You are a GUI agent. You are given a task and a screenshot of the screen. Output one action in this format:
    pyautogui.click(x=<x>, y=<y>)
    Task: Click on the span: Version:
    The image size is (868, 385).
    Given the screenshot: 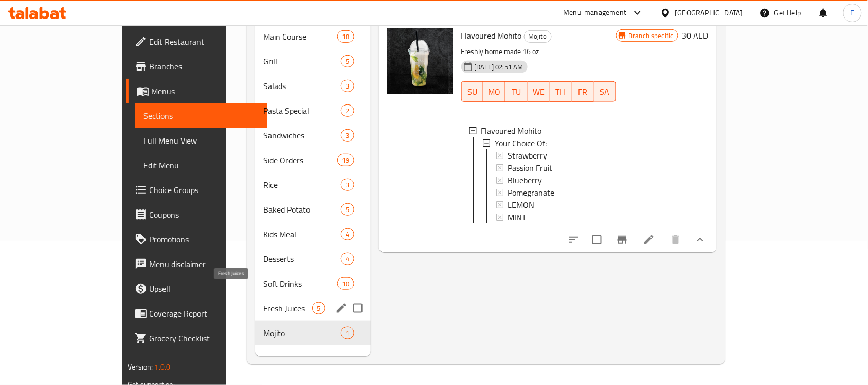 What is the action you would take?
    pyautogui.click(x=140, y=367)
    